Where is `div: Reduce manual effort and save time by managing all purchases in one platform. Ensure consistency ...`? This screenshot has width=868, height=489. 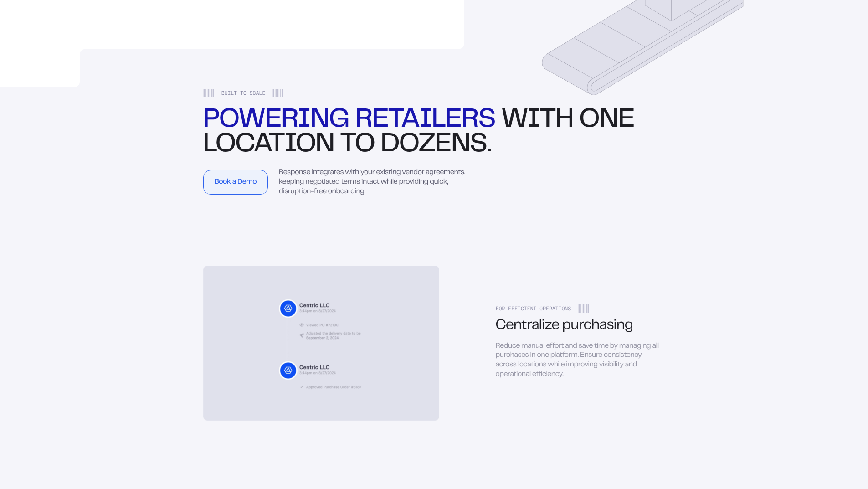
div: Reduce manual effort and save time by managing all purchases in one platform. Ensure consistency ... is located at coordinates (581, 361).